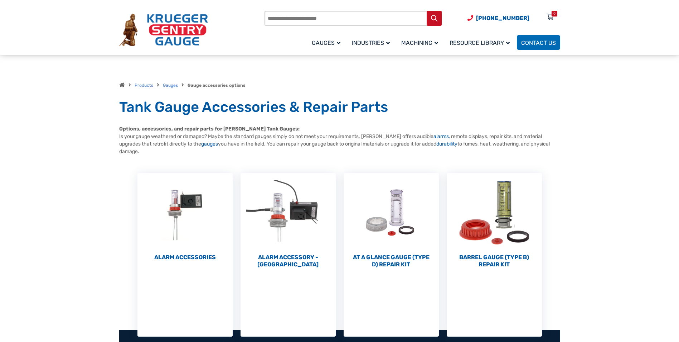 Image resolution: width=679 pixels, height=342 pixels. I want to click on img: Krueger Sentry Gauge, so click(164, 30).